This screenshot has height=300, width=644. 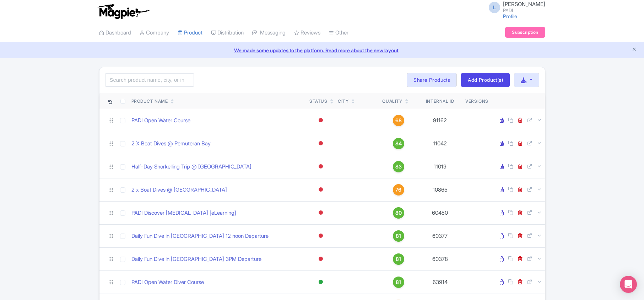 I want to click on a: Messaging, so click(x=269, y=33).